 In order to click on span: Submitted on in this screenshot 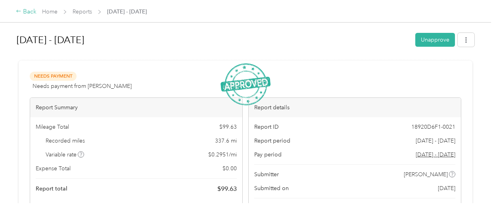, I will do `click(271, 188)`.